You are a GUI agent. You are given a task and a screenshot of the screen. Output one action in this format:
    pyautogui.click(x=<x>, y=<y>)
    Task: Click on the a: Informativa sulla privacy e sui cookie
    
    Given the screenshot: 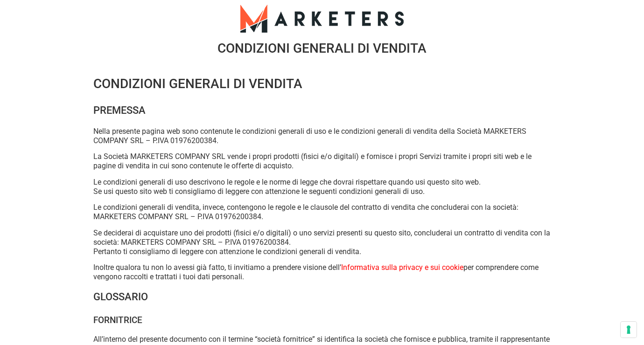 What is the action you would take?
    pyautogui.click(x=402, y=267)
    